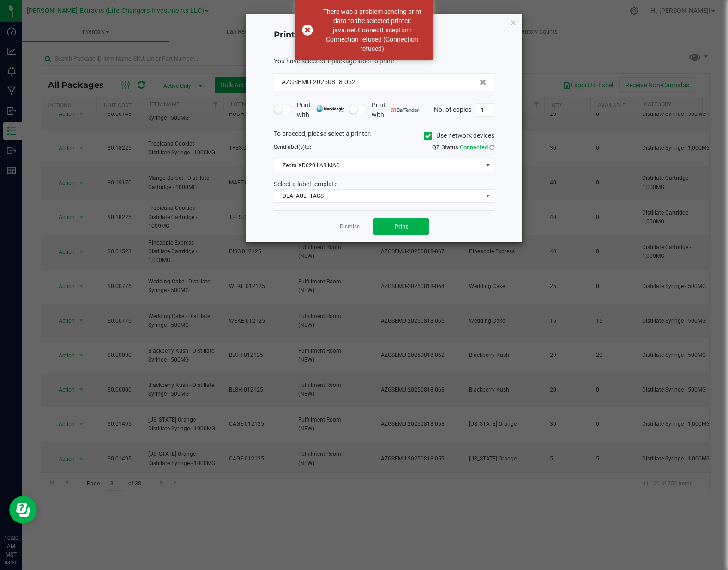 The image size is (728, 570). Describe the element at coordinates (401, 226) in the screenshot. I see `button: Print` at that location.